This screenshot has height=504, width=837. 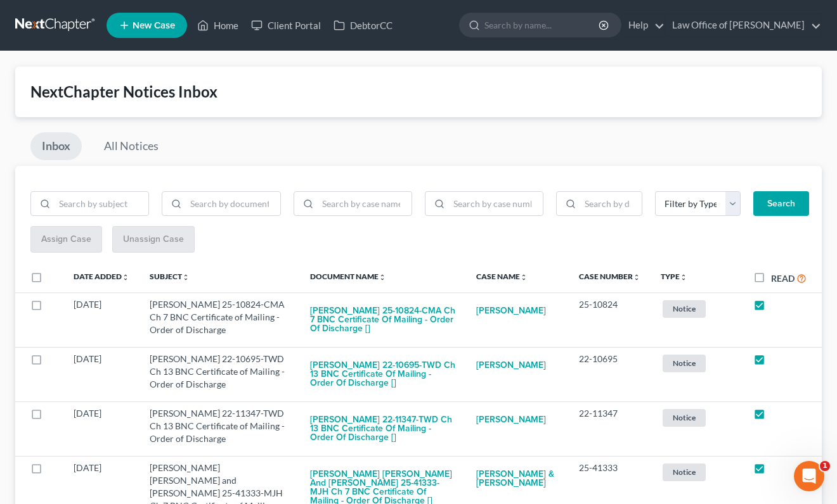 I want to click on label: Read, so click(x=782, y=278).